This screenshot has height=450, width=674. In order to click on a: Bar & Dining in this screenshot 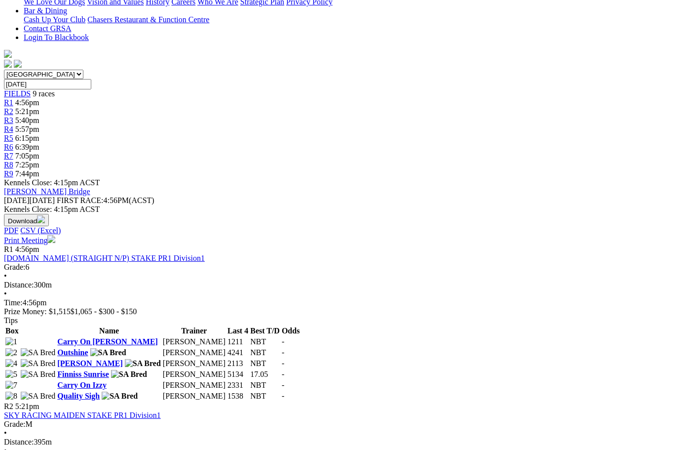, I will do `click(45, 10)`.